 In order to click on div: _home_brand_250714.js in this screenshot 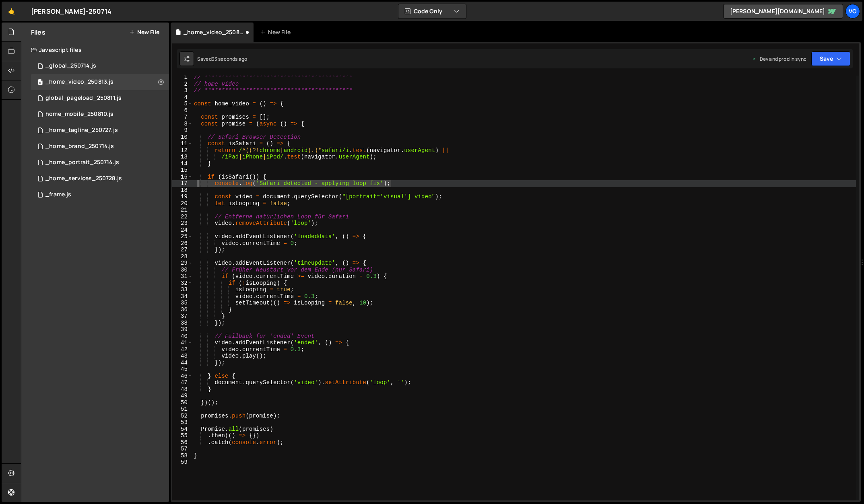, I will do `click(80, 146)`.